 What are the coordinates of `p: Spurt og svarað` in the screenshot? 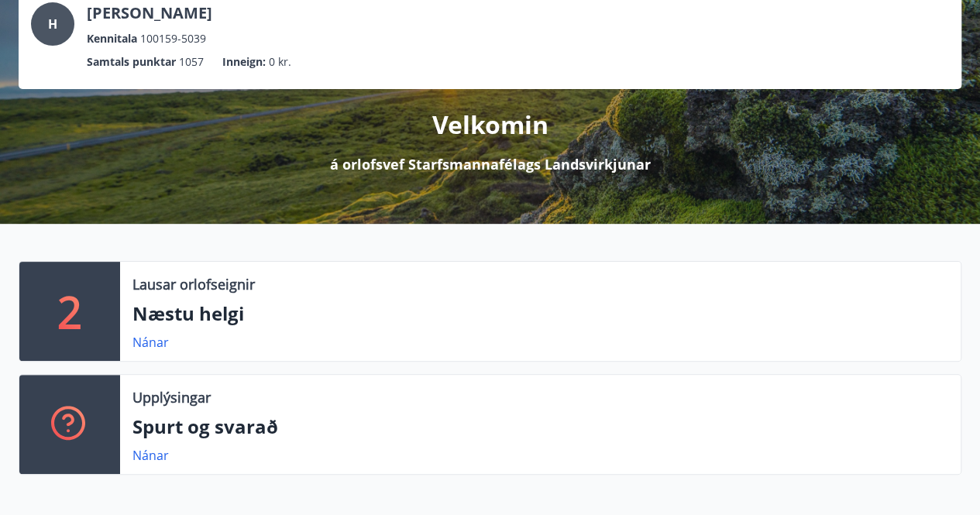 It's located at (540, 427).